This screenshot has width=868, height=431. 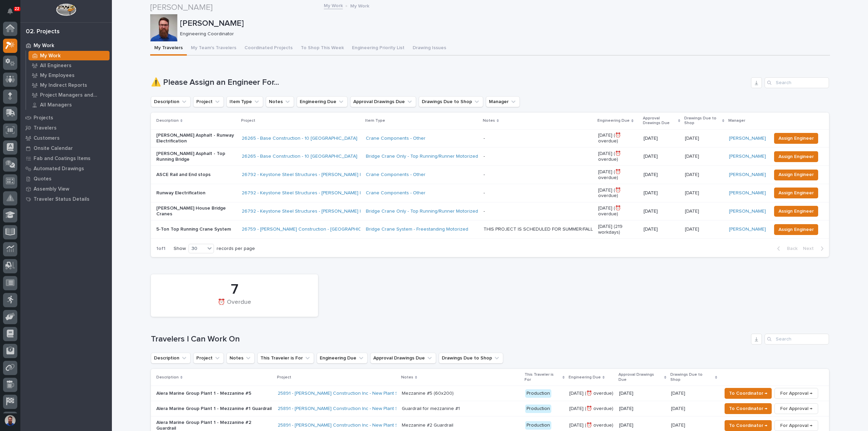 I want to click on p: Approval Drawings Due, so click(x=640, y=377).